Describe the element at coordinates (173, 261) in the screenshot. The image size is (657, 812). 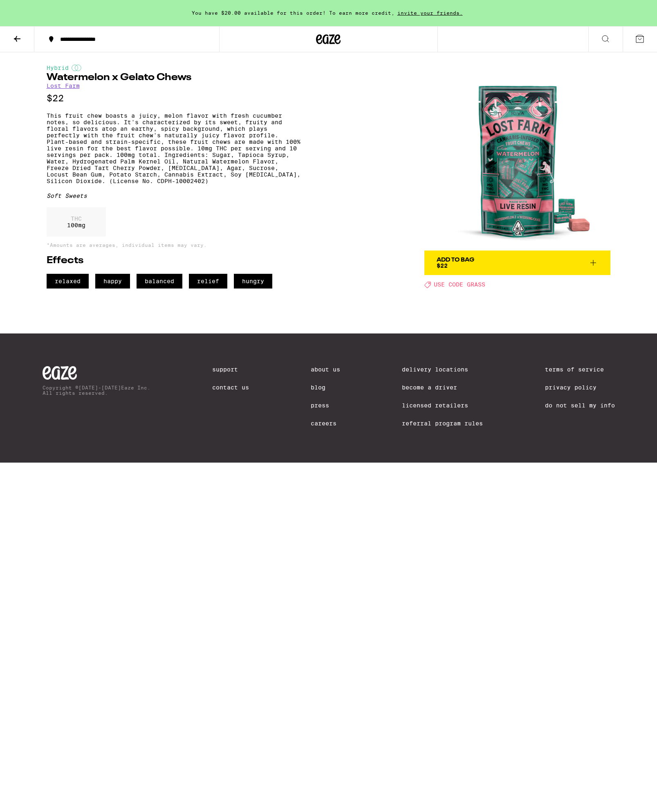
I see `h2: Effects` at that location.